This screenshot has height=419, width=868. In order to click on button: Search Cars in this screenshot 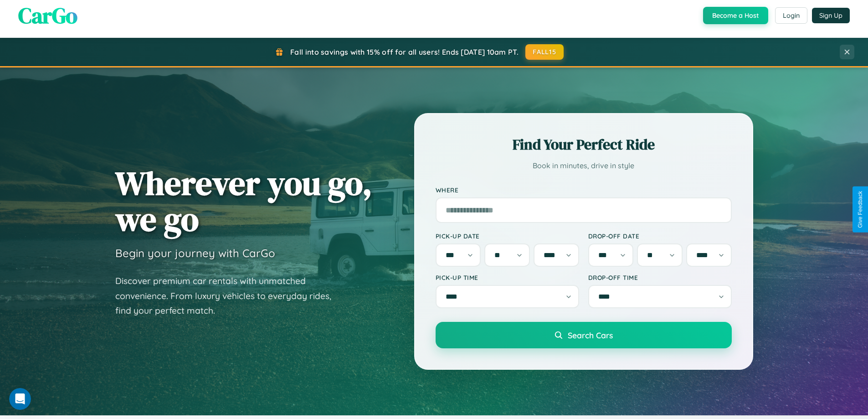, I will do `click(584, 335)`.